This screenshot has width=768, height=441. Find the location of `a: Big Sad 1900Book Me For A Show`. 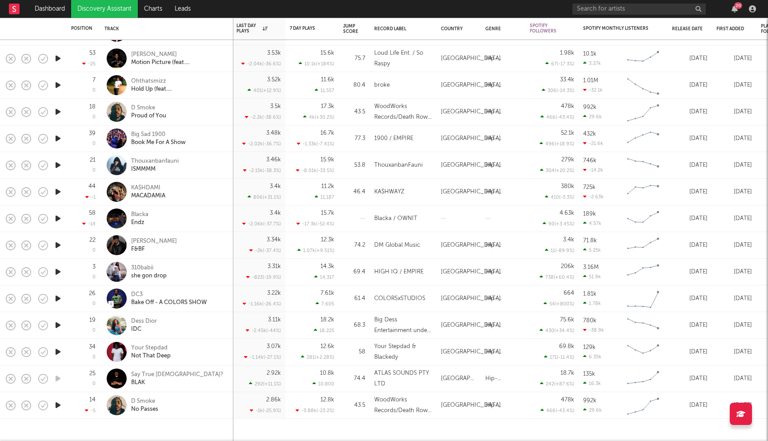

a: Big Sad 1900Book Me For A Show is located at coordinates (158, 139).